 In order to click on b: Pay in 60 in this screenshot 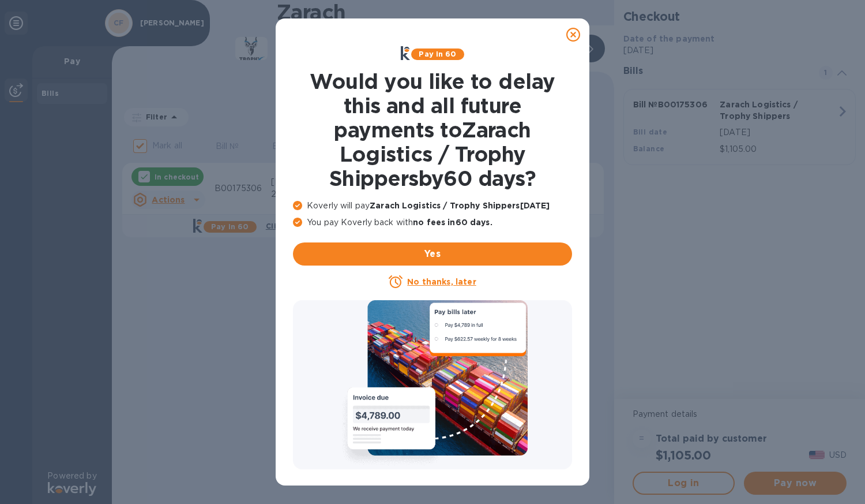, I will do `click(437, 54)`.